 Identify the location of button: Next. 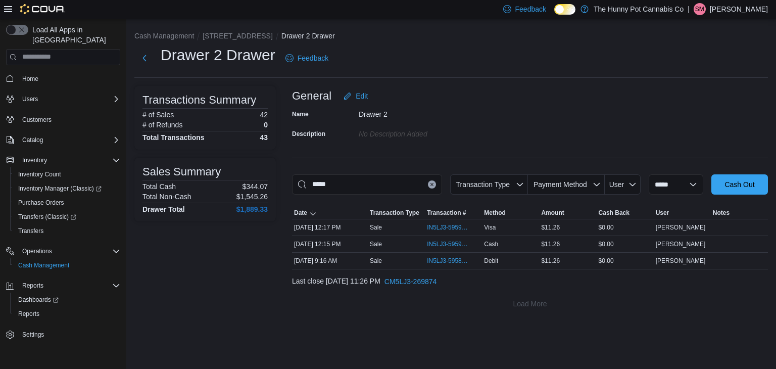
(145, 58).